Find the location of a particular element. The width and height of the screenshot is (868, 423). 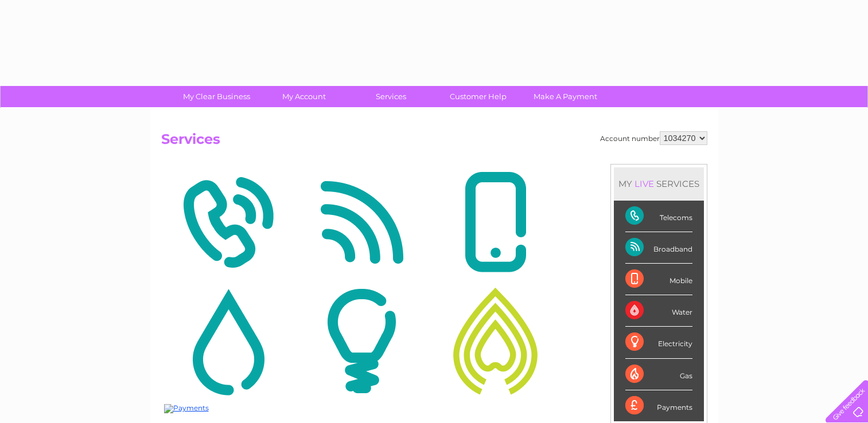

div: Payments is located at coordinates (659, 406).